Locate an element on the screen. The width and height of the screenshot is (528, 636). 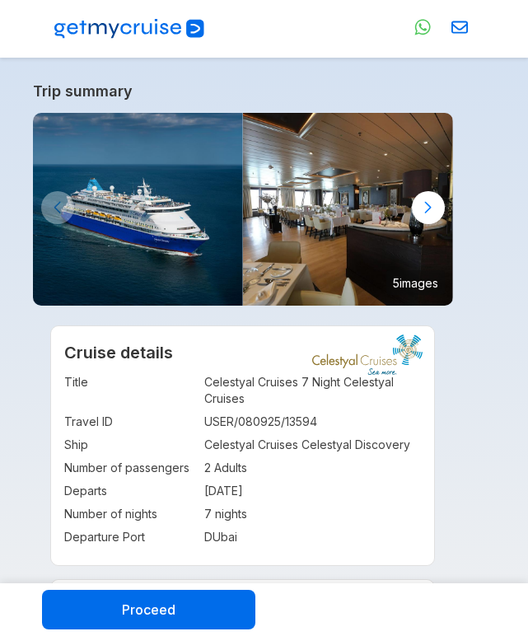
td: Ship is located at coordinates (130, 445).